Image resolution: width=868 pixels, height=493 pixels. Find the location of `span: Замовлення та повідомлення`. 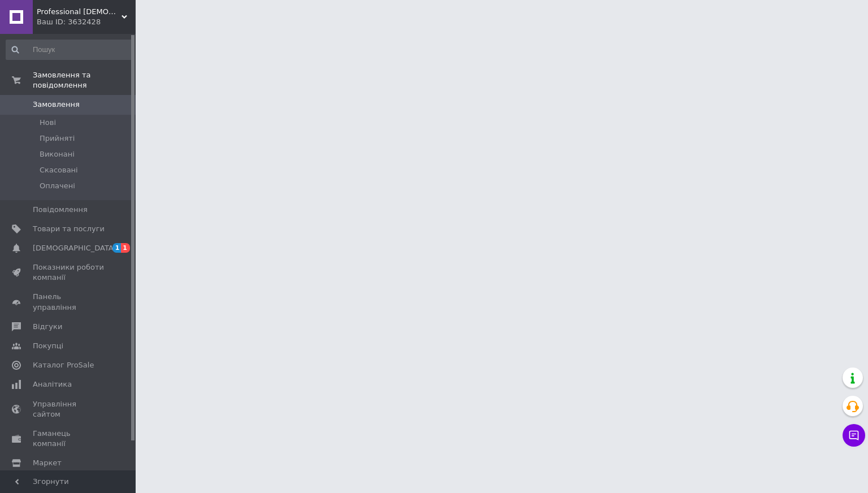

span: Замовлення та повідомлення is located at coordinates (84, 80).